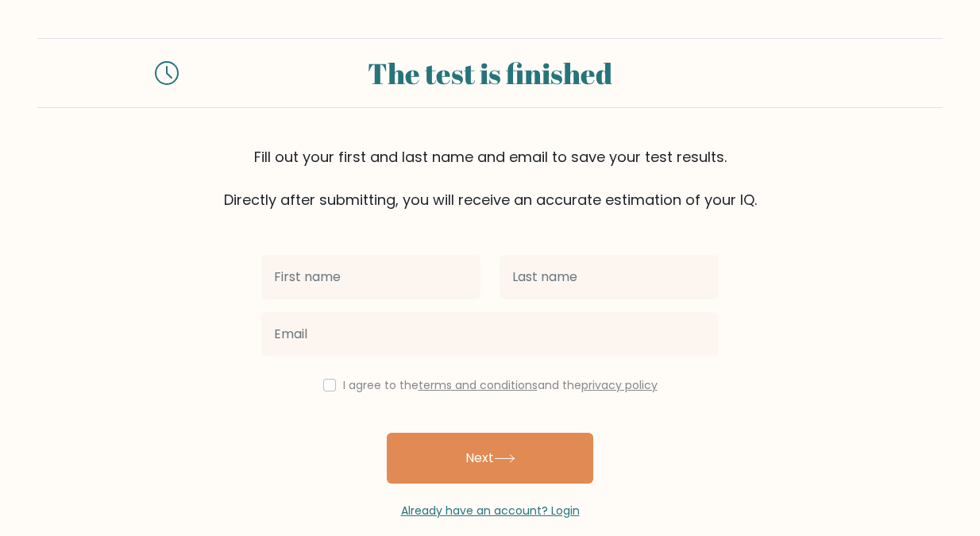  I want to click on button: Next, so click(490, 459).